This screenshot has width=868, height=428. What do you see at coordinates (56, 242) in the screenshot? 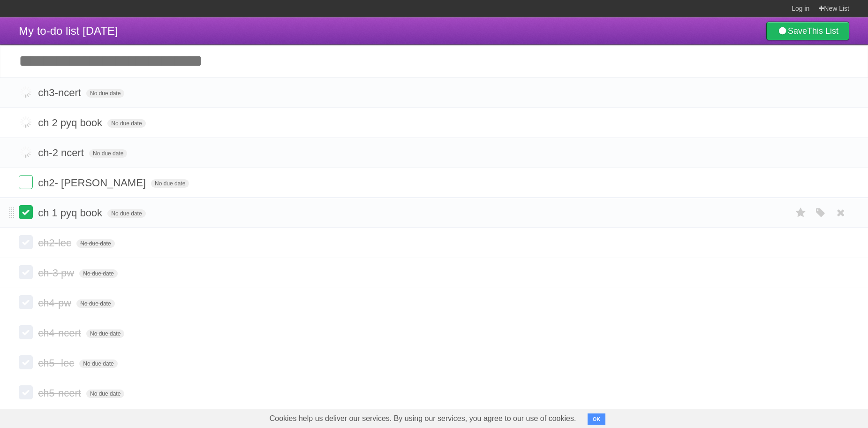
I see `span: ch2-lec` at bounding box center [56, 242].